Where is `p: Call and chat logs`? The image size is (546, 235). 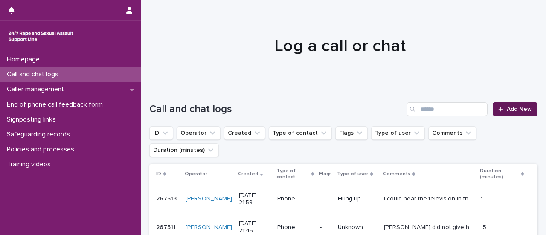
p: Call and chat logs is located at coordinates (34, 74).